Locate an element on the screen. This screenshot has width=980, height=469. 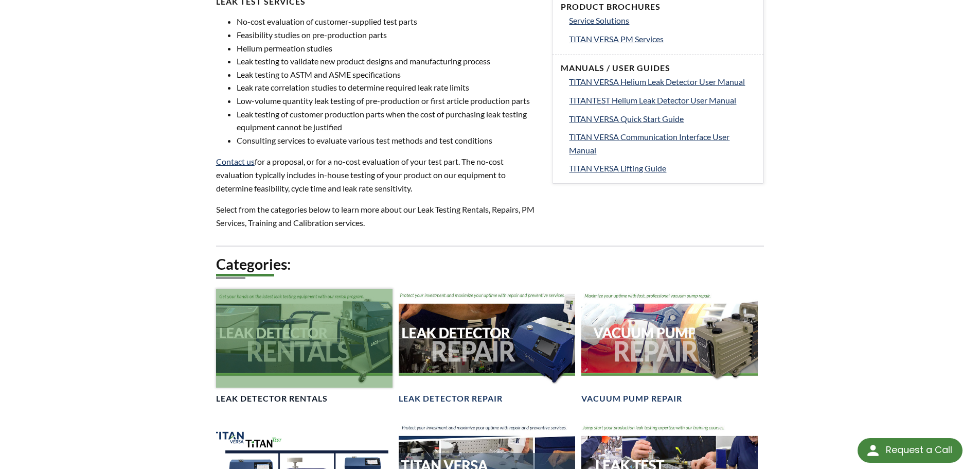
li: Feasibility studies on pre-production parts is located at coordinates (388, 35).